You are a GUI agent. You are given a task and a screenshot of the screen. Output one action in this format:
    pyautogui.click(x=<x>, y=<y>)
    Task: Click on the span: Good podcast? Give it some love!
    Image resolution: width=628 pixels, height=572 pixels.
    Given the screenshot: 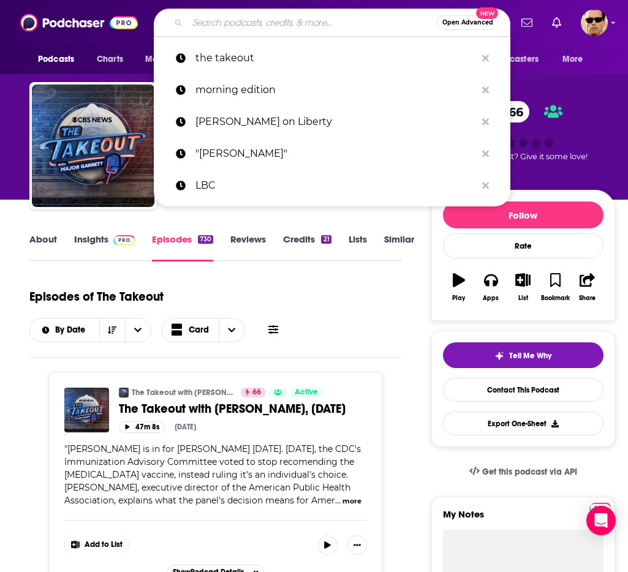 What is the action you would take?
    pyautogui.click(x=523, y=156)
    